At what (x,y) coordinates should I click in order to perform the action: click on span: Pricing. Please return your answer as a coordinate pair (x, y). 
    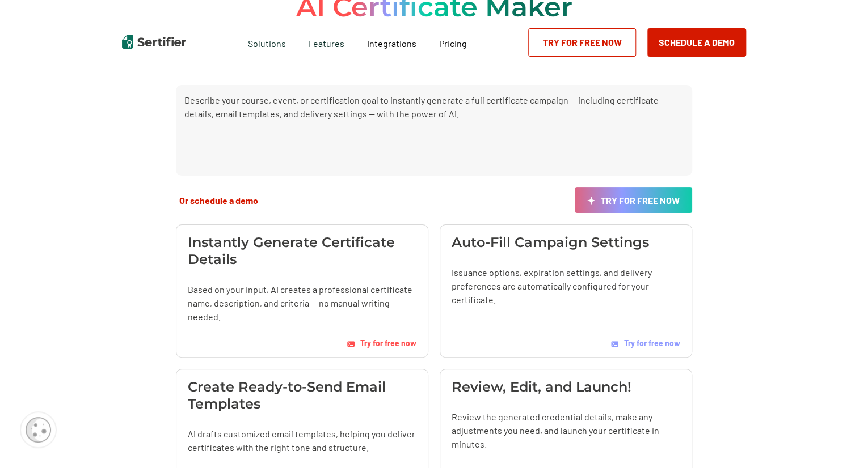
    Looking at the image, I should click on (452, 43).